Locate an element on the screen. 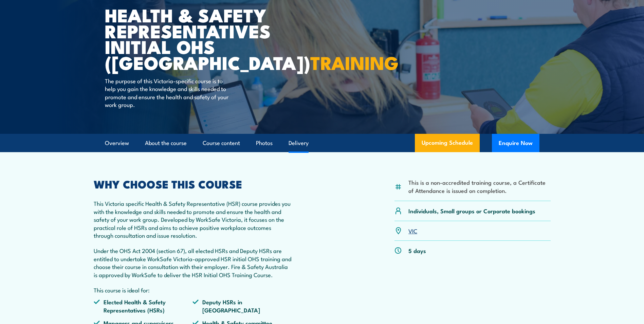  a: Course content is located at coordinates (221, 143).